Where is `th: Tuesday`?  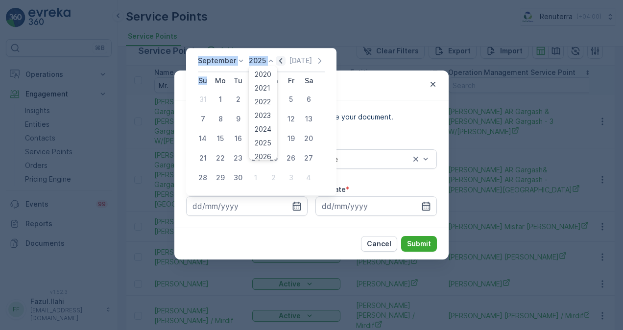 th: Tuesday is located at coordinates (238, 81).